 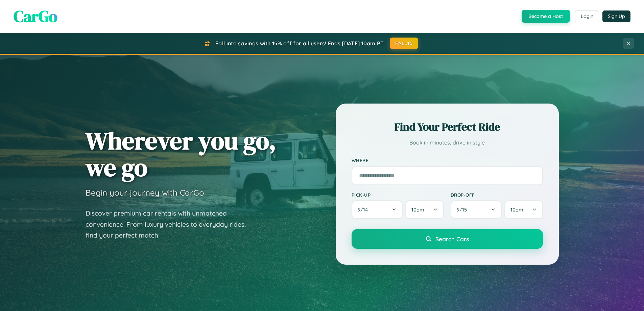 I want to click on button: Search Cars, so click(x=447, y=239).